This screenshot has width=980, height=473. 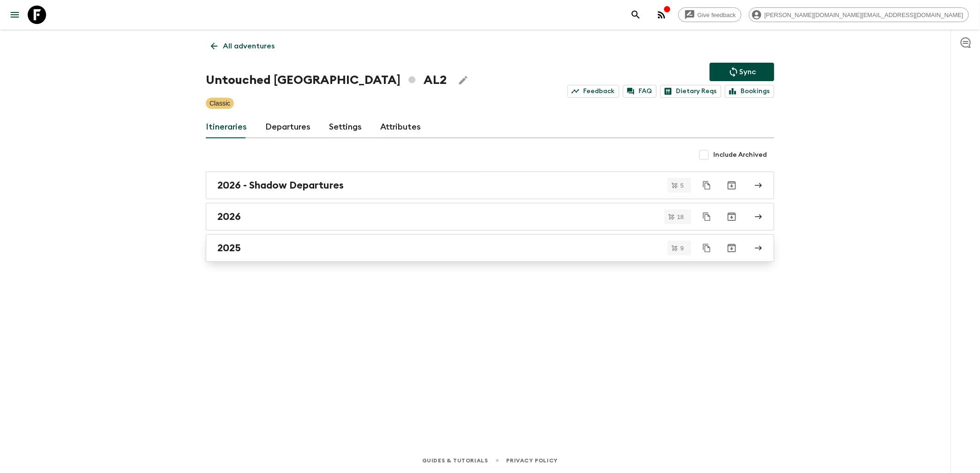 I want to click on a: Dietary Reqs, so click(x=691, y=91).